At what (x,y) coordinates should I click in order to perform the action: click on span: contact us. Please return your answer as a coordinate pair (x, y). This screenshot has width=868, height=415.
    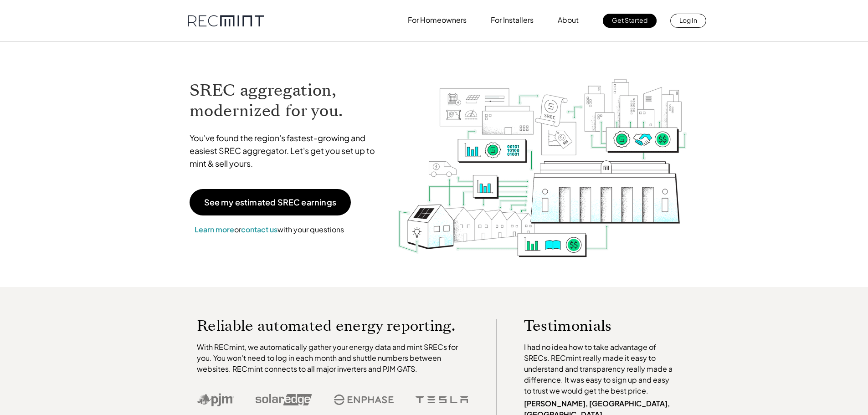
    Looking at the image, I should click on (260, 229).